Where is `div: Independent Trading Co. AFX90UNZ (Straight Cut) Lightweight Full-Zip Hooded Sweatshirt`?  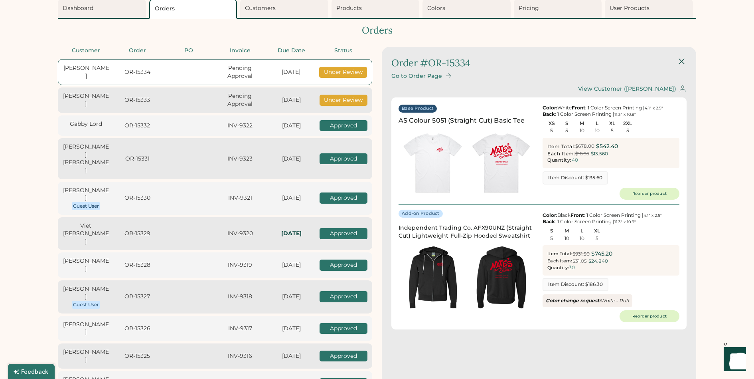
div: Independent Trading Co. AFX90UNZ (Straight Cut) Lightweight Full-Zip Hooded Sweatshirt is located at coordinates (467, 232).